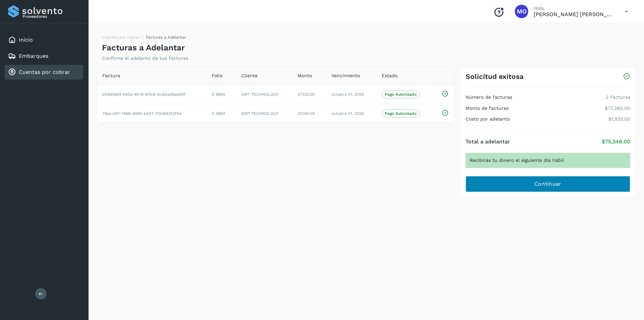  Describe the element at coordinates (306, 113) in the screenshot. I see `span: 20,160.00` at that location.